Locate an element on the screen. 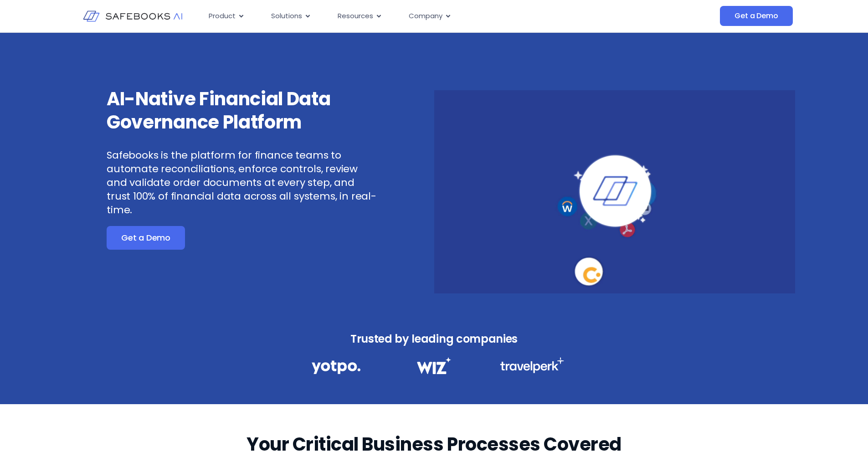 This screenshot has width=868, height=452. span: Resources is located at coordinates (355, 16).